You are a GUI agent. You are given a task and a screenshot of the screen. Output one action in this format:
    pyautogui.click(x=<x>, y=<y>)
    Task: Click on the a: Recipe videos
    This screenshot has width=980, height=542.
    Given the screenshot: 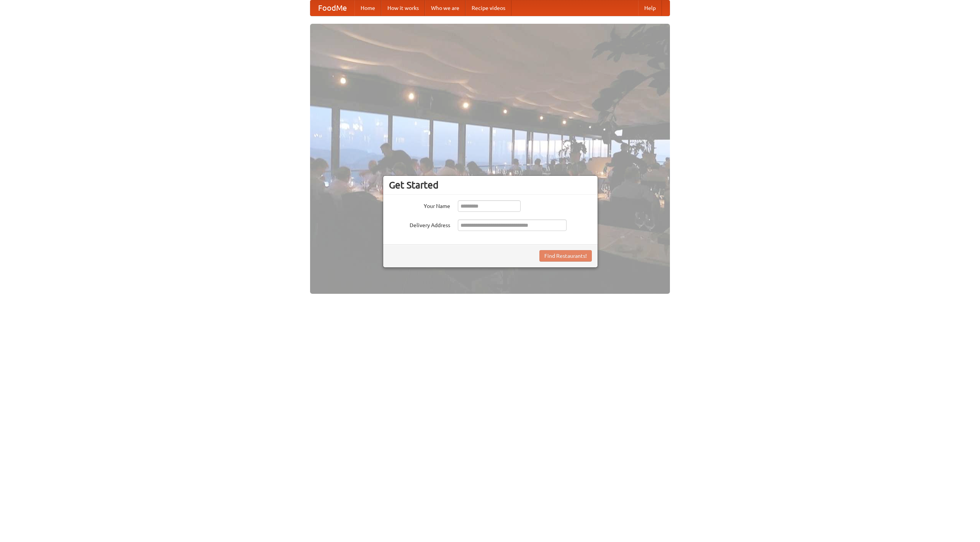 What is the action you would take?
    pyautogui.click(x=488, y=8)
    